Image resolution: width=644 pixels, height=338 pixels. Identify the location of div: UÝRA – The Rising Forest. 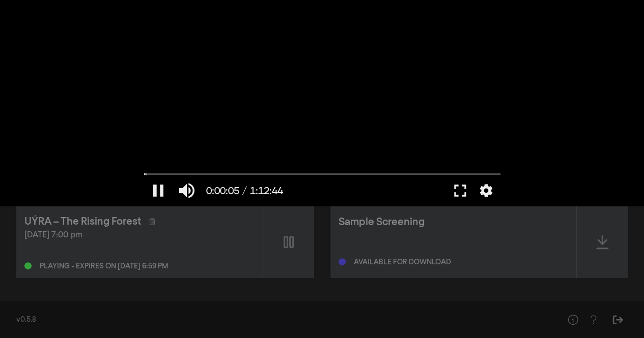
(83, 222).